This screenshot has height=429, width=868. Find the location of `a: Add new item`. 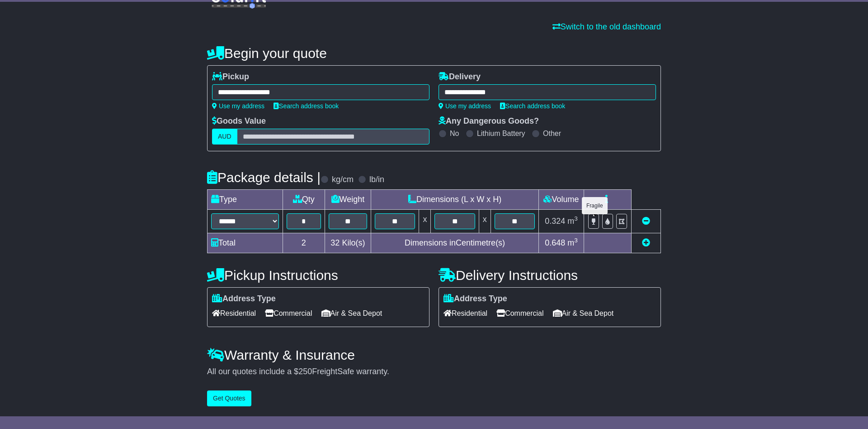

a: Add new item is located at coordinates (647, 243).